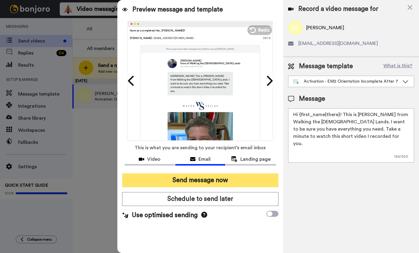 This screenshot has width=419, height=253. Describe the element at coordinates (312, 99) in the screenshot. I see `span: Message` at that location.